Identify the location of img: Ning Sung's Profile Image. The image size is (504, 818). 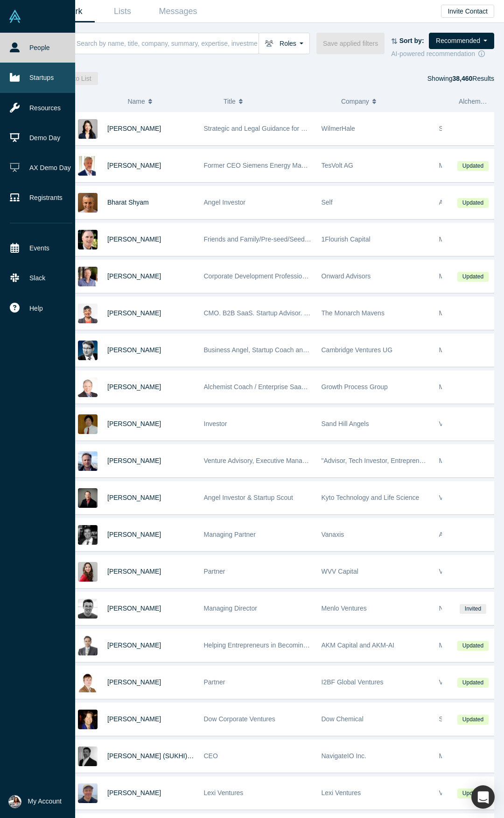
(88, 424).